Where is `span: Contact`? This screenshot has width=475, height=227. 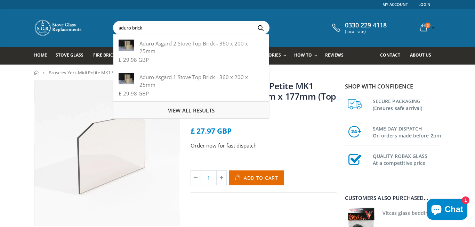 span: Contact is located at coordinates (390, 55).